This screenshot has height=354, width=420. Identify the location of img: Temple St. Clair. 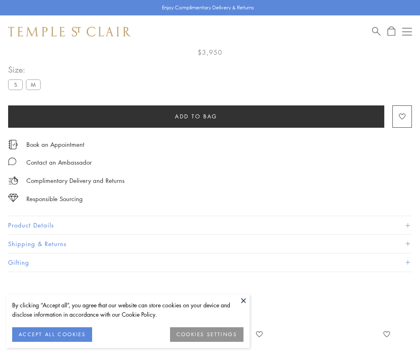
(69, 32).